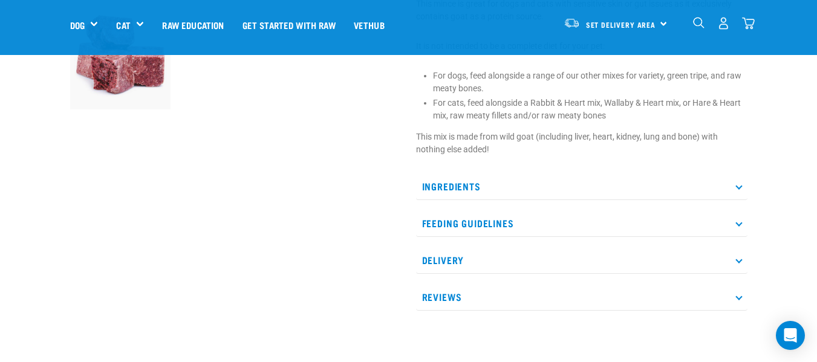 This screenshot has height=362, width=817. What do you see at coordinates (748, 23) in the screenshot?
I see `img: home-icon@2x.png` at bounding box center [748, 23].